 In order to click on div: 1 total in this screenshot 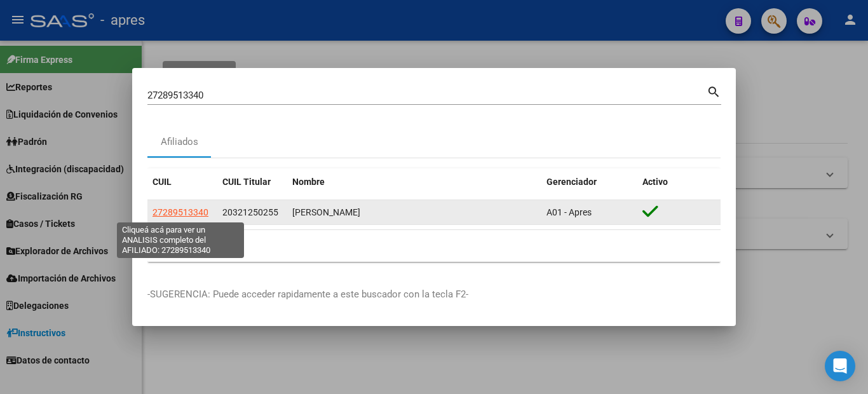, I will do `click(434, 246)`.